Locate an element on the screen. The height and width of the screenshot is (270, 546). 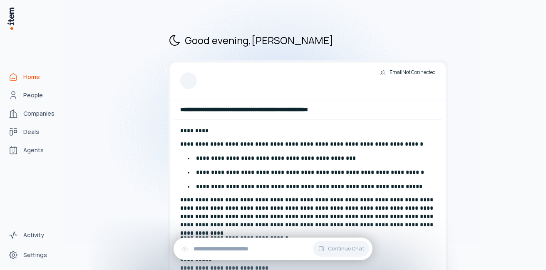
a: Agents is located at coordinates (37, 150).